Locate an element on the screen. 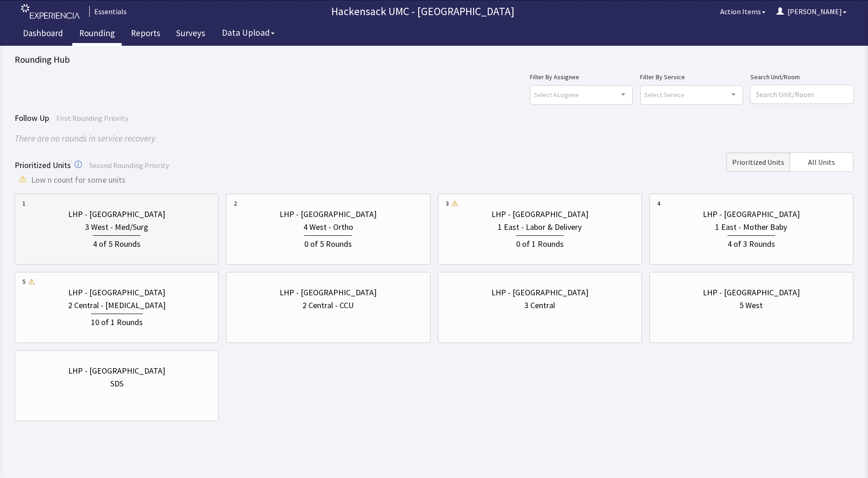 The height and width of the screenshot is (478, 868). label: Filter By Service is located at coordinates (691, 77).